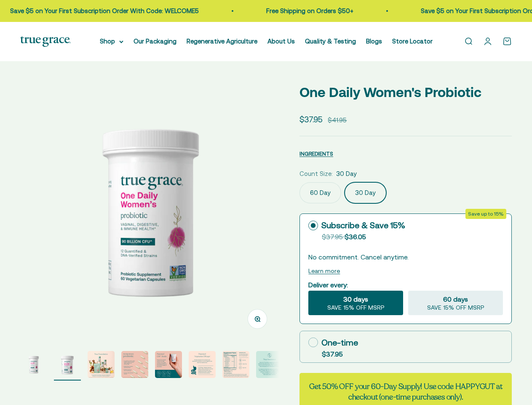 This screenshot has width=532, height=405. Describe the element at coordinates (406, 92) in the screenshot. I see `p: One Daily Women's Probiotic` at that location.